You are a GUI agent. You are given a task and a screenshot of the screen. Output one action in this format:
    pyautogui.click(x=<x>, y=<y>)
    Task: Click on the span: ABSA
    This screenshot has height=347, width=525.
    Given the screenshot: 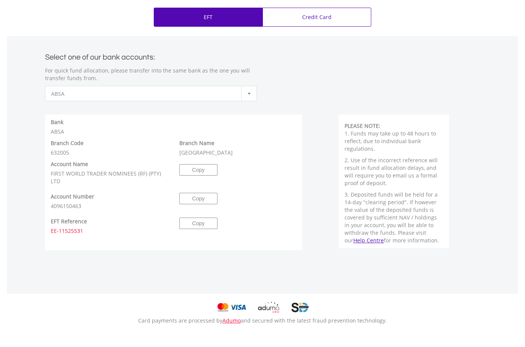 What is the action you would take?
    pyautogui.click(x=145, y=94)
    